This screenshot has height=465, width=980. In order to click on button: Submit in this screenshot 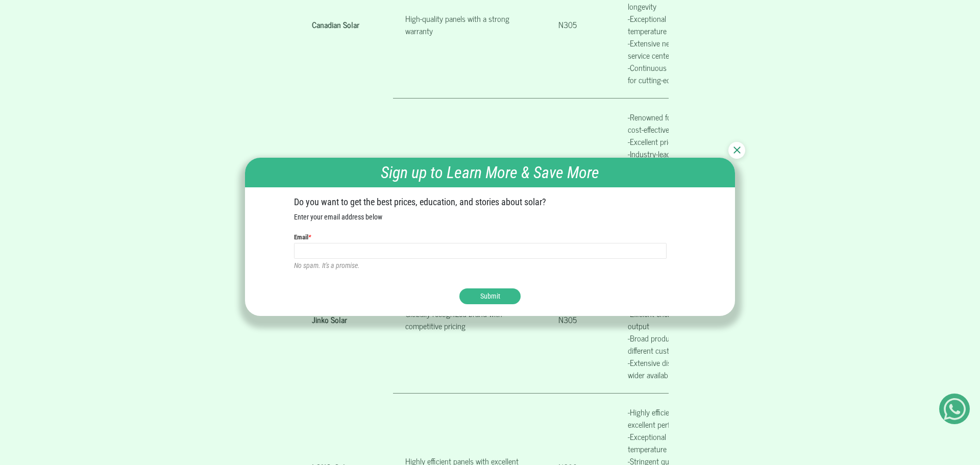, I will do `click(490, 296)`.